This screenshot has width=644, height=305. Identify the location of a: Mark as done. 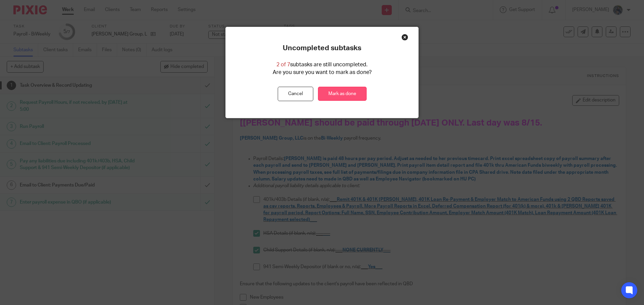
(342, 94).